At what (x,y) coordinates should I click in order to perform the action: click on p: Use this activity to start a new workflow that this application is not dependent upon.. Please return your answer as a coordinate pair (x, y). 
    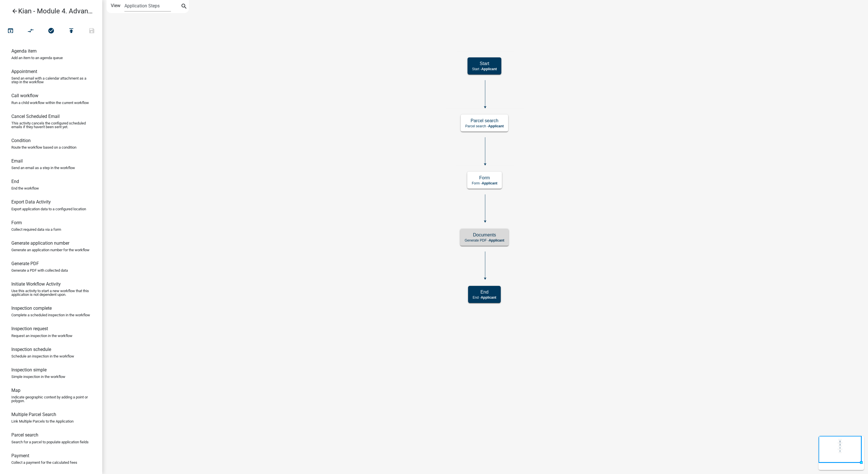
    Looking at the image, I should click on (51, 293).